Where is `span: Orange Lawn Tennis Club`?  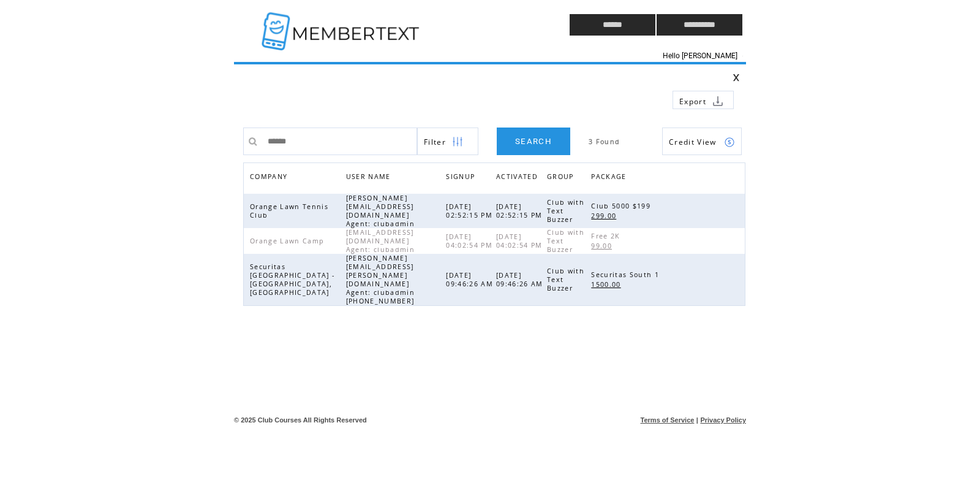
span: Orange Lawn Tennis Club is located at coordinates (289, 210).